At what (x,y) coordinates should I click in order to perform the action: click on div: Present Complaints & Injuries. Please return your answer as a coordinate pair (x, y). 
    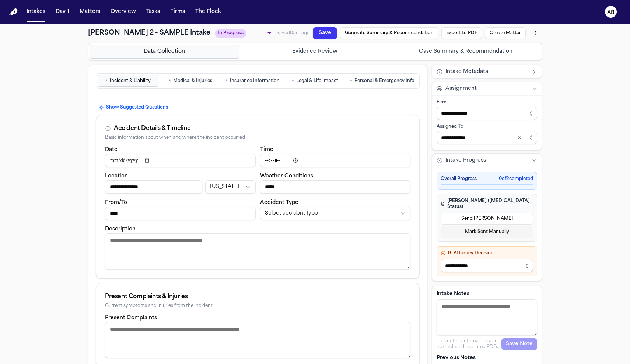
    Looking at the image, I should click on (257, 297).